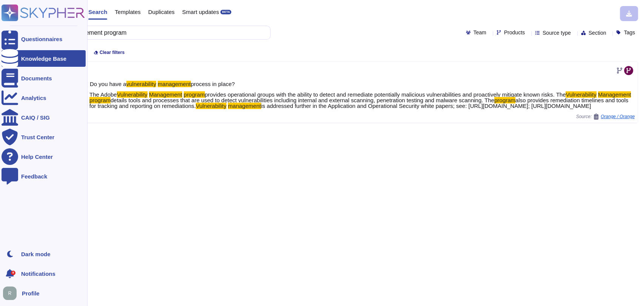 The width and height of the screenshot is (644, 306). Describe the element at coordinates (44, 58) in the screenshot. I see `div: Knowledge Base` at that location.